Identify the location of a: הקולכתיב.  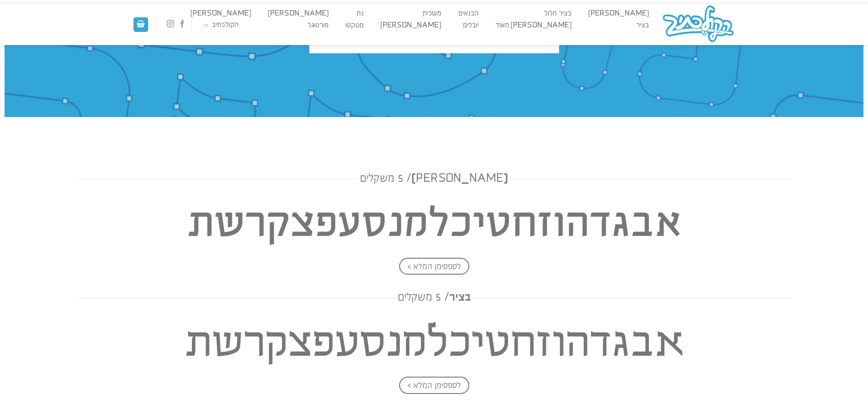
(222, 25).